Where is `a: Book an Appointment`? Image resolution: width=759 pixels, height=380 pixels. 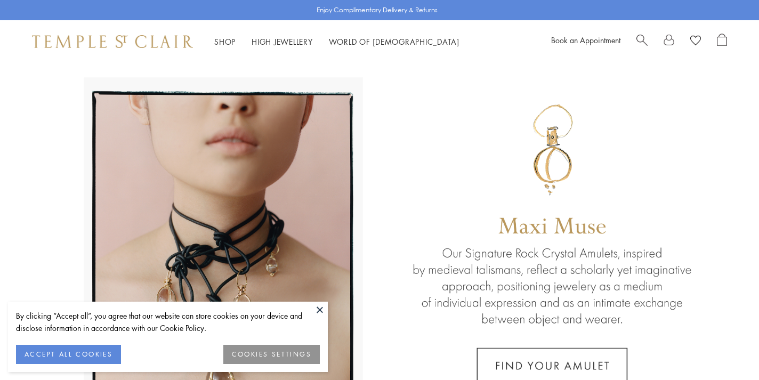
a: Book an Appointment is located at coordinates (586, 40).